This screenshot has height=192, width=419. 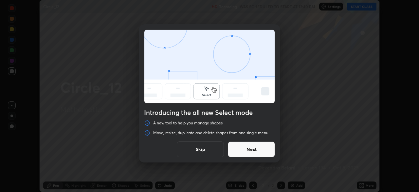 I want to click on button: Next, so click(x=252, y=149).